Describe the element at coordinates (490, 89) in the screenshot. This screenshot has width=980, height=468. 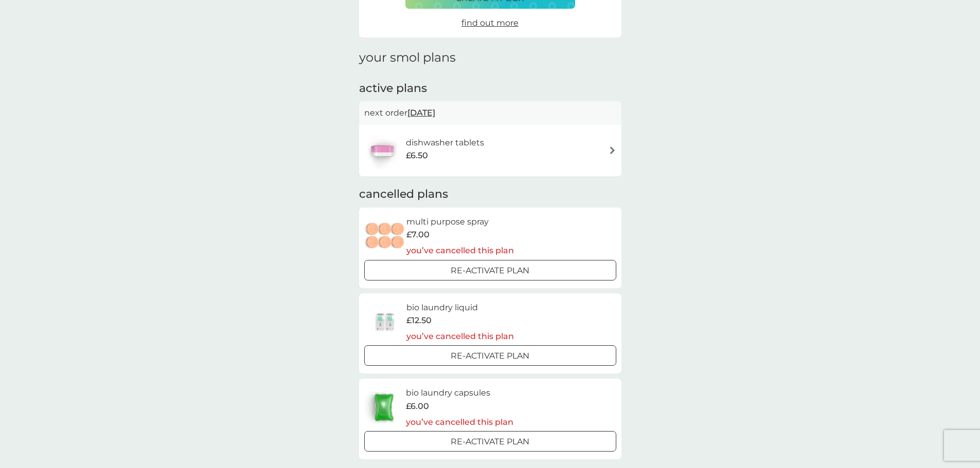
I see `h2: active plans` at that location.